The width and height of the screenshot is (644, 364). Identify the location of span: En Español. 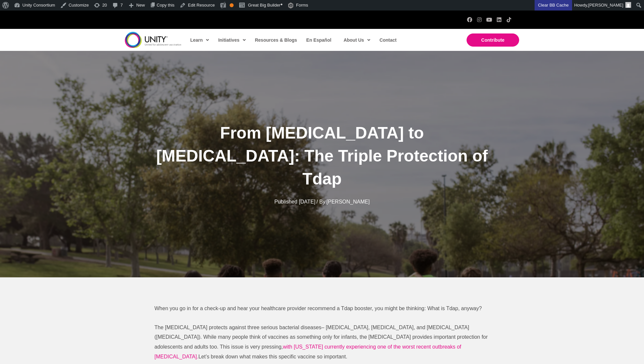
(319, 40).